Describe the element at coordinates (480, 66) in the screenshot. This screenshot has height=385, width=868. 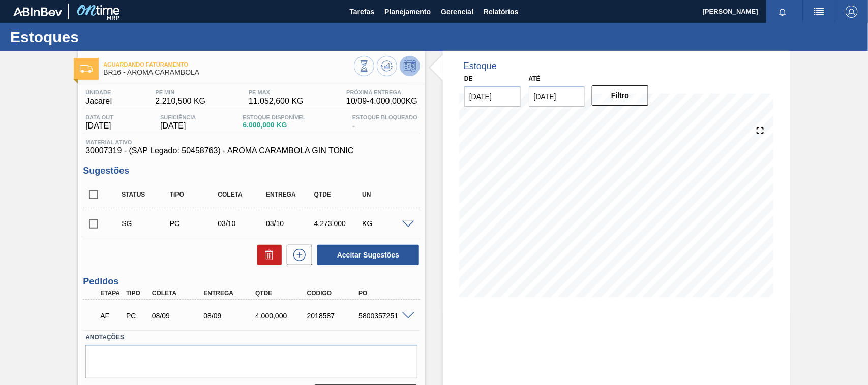
I see `div: Estoque` at that location.